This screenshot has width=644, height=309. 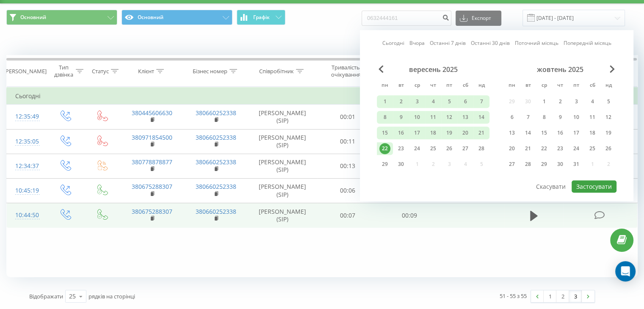 What do you see at coordinates (513, 296) in the screenshot?
I see `div: 51 - 55 з 55` at bounding box center [513, 296].